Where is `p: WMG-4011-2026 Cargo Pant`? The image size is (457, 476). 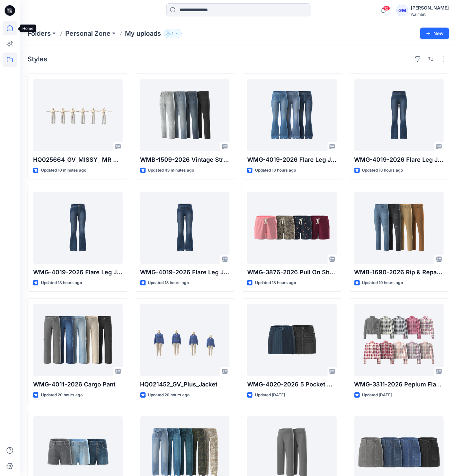 p: WMG-4011-2026 Cargo Pant is located at coordinates (78, 385).